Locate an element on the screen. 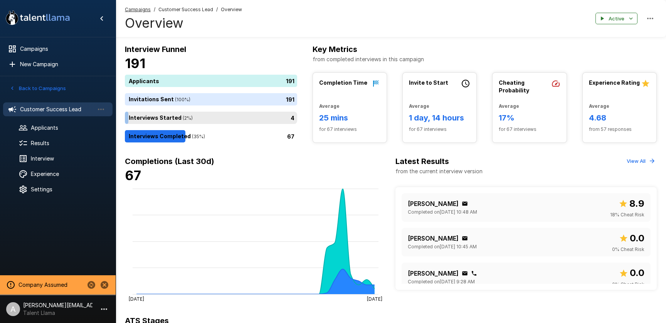 This screenshot has width=666, height=323. p: from the current interview version is located at coordinates (439, 171).